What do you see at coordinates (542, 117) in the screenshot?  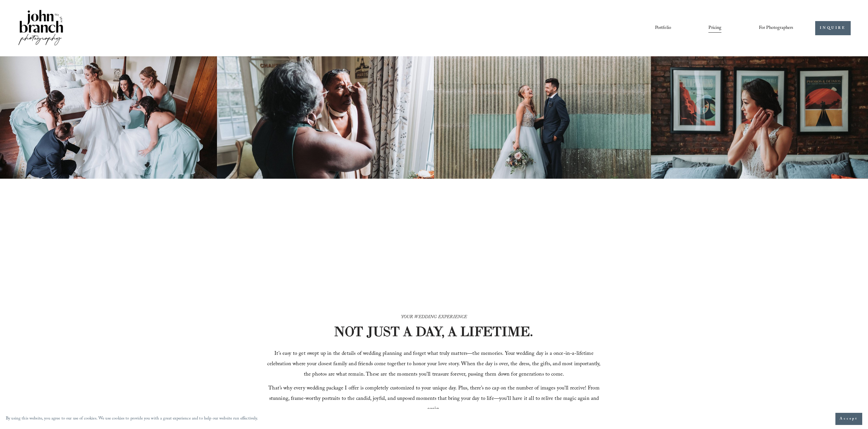 I see `img: A bride and groom standing together, laughing, with the bride holding a bouquet in front of a cor...` at bounding box center [542, 117].